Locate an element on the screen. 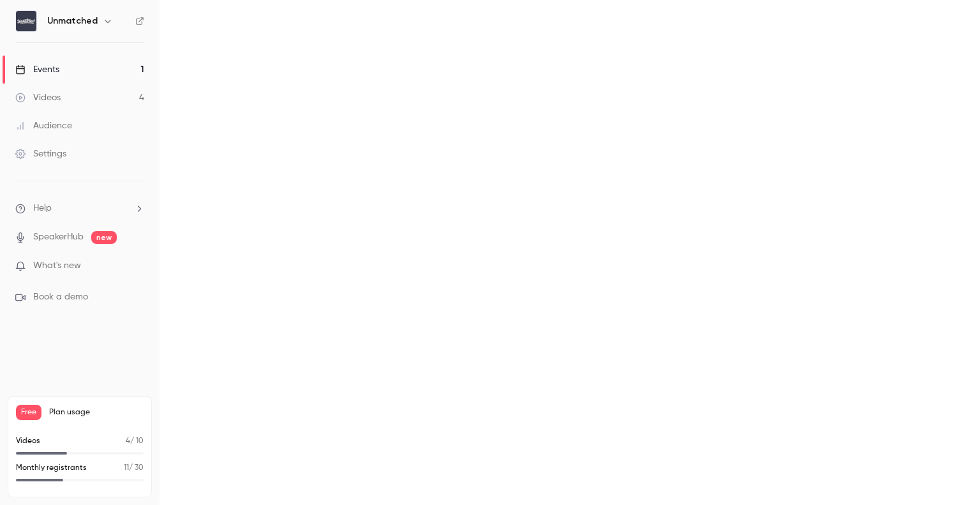 The image size is (980, 505). li: help-dropdown-opener is located at coordinates (80, 208).